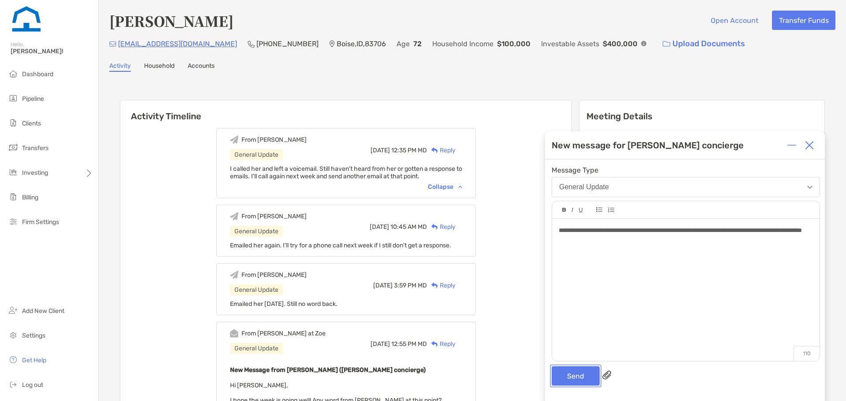 The height and width of the screenshot is (401, 846). Describe the element at coordinates (417, 44) in the screenshot. I see `p: 72` at that location.